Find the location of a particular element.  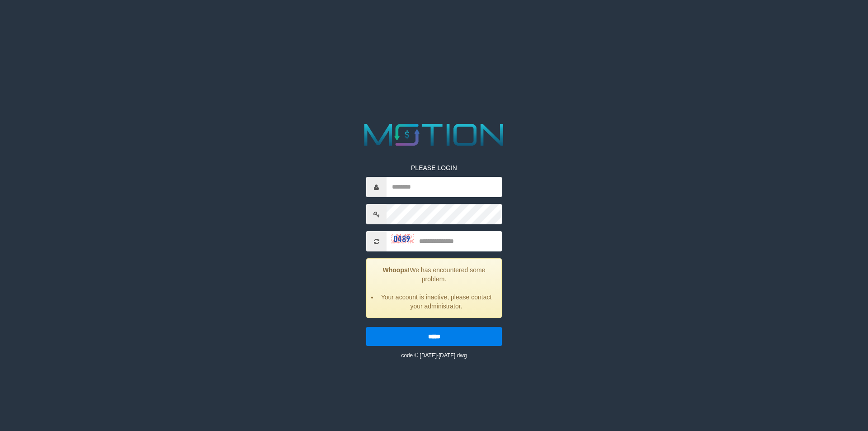

img: MOTION_logo.png is located at coordinates (434, 135).